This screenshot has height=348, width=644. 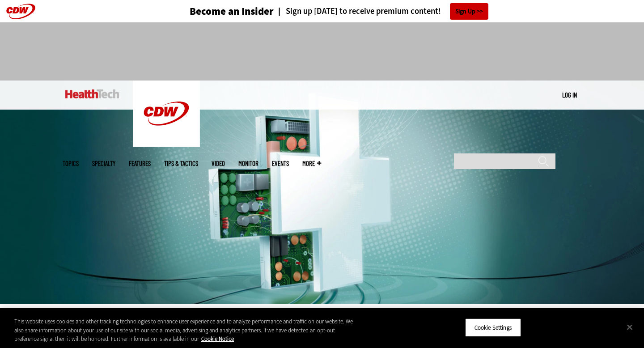 I want to click on a: Tips & Tactics, so click(x=181, y=164).